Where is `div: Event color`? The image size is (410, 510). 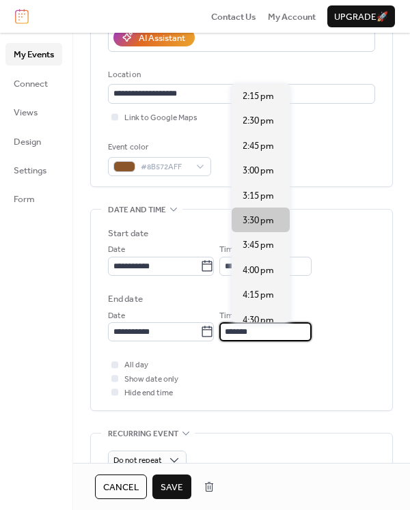 div: Event color is located at coordinates (158, 148).